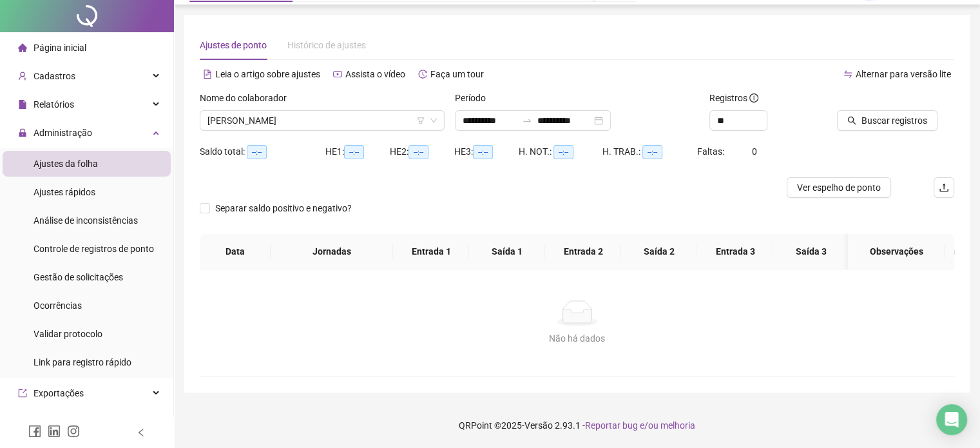 The width and height of the screenshot is (980, 448). What do you see at coordinates (83, 362) in the screenshot?
I see `span: Link para registro rápido` at bounding box center [83, 362].